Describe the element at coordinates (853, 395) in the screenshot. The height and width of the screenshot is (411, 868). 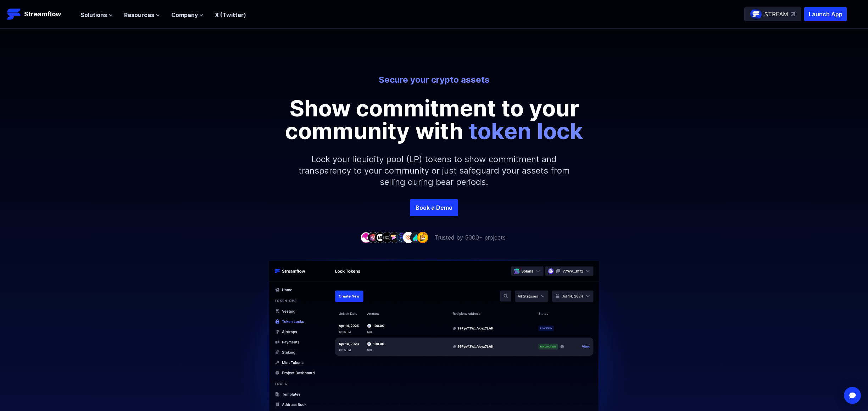
I see `div: Open Intercom Messenger` at that location.